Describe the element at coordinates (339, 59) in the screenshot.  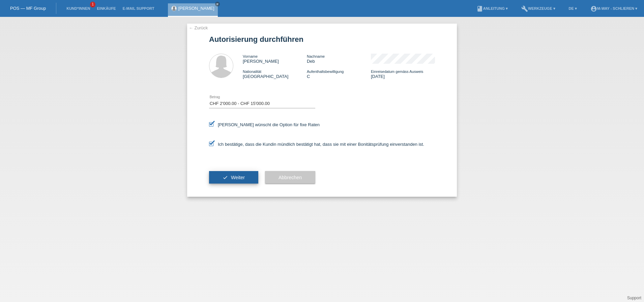
I see `div: Deb` at that location.